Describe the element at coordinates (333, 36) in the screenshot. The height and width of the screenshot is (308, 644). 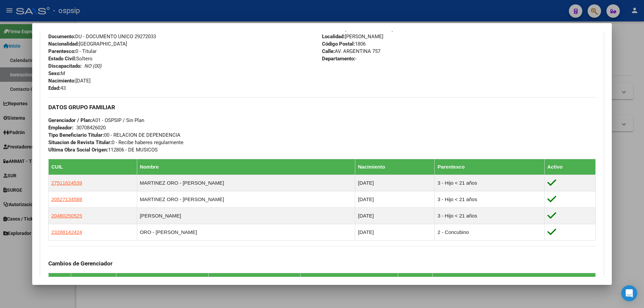
I see `strong: Localidad:` at that location.